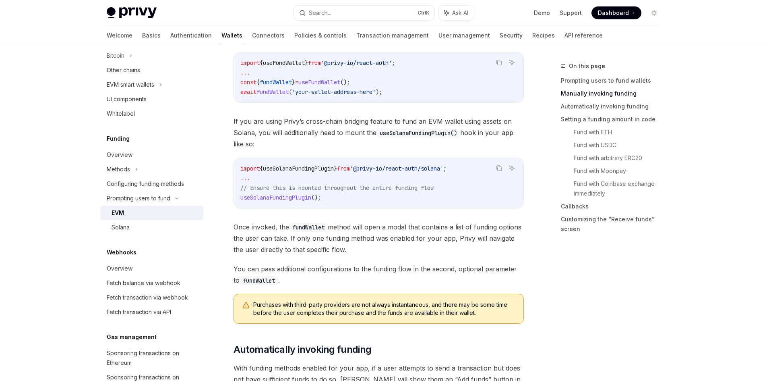 Image resolution: width=767 pixels, height=381 pixels. What do you see at coordinates (464, 35) in the screenshot?
I see `a: User management` at bounding box center [464, 35].